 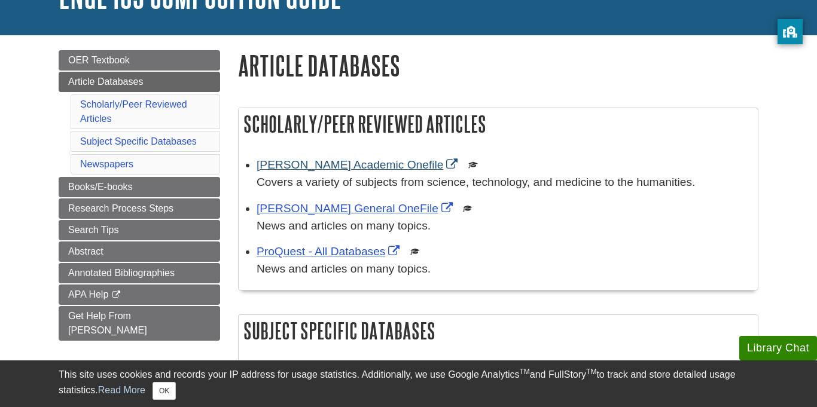 What do you see at coordinates (121, 208) in the screenshot?
I see `span: Research Process Steps` at bounding box center [121, 208].